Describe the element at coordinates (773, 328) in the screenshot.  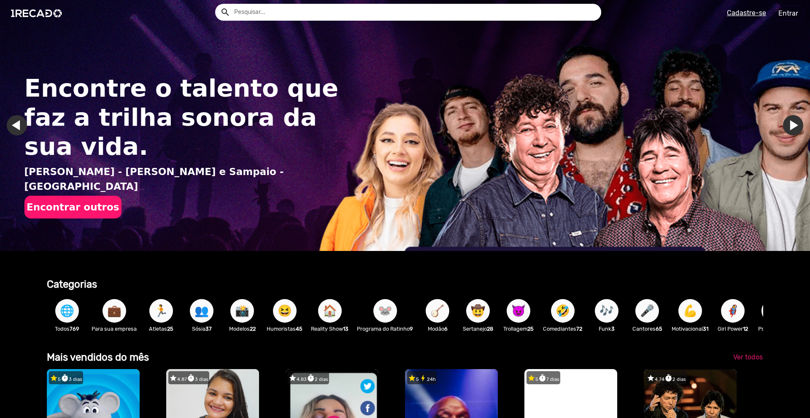
I see `p: Psicólogos` at that location.